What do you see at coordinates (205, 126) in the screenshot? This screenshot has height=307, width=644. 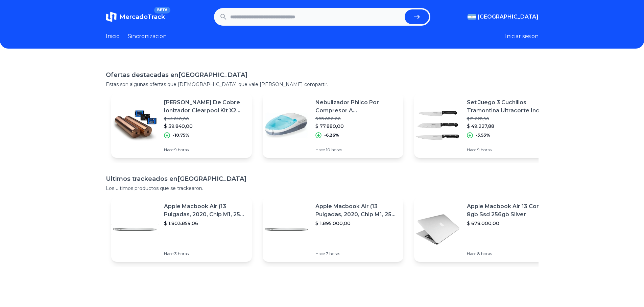 I see `p: $ 39.840,00` at bounding box center [205, 126].